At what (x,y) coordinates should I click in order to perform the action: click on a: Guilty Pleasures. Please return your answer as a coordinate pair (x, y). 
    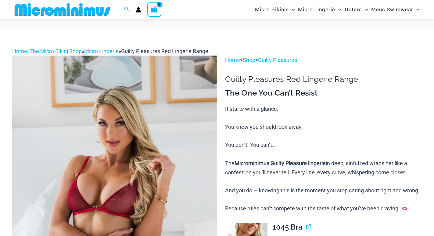
    Looking at the image, I should click on (277, 60).